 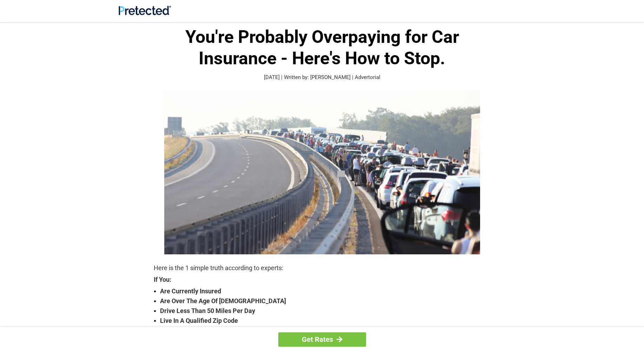 What do you see at coordinates (322, 339) in the screenshot?
I see `a: Get Rates` at bounding box center [322, 339].